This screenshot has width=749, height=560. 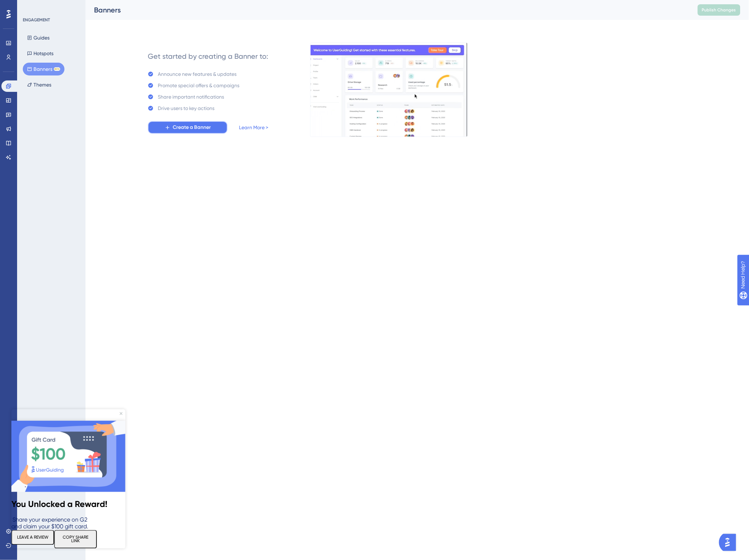 I want to click on button: Hotspots, so click(x=40, y=54).